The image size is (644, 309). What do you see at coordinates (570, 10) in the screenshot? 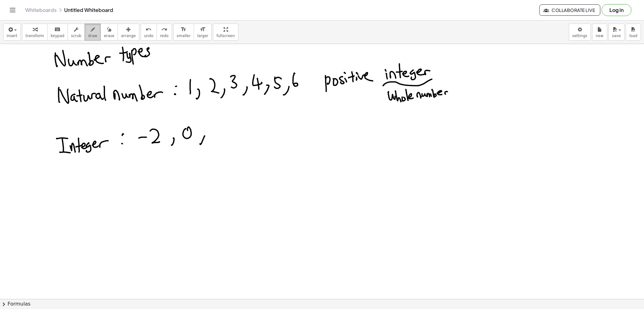
I see `button: Collaborate Live` at bounding box center [570, 10].